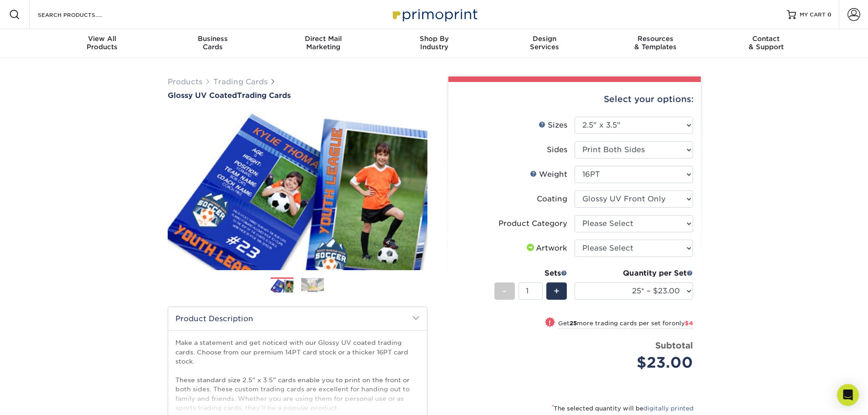 This screenshot has width=868, height=415. I want to click on div: & Templates, so click(655, 43).